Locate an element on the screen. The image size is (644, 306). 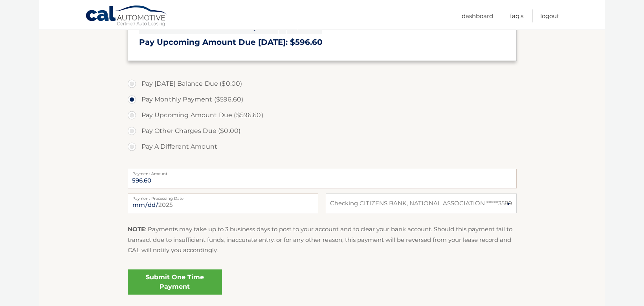
a: Submit One Time Payment is located at coordinates (175, 282).